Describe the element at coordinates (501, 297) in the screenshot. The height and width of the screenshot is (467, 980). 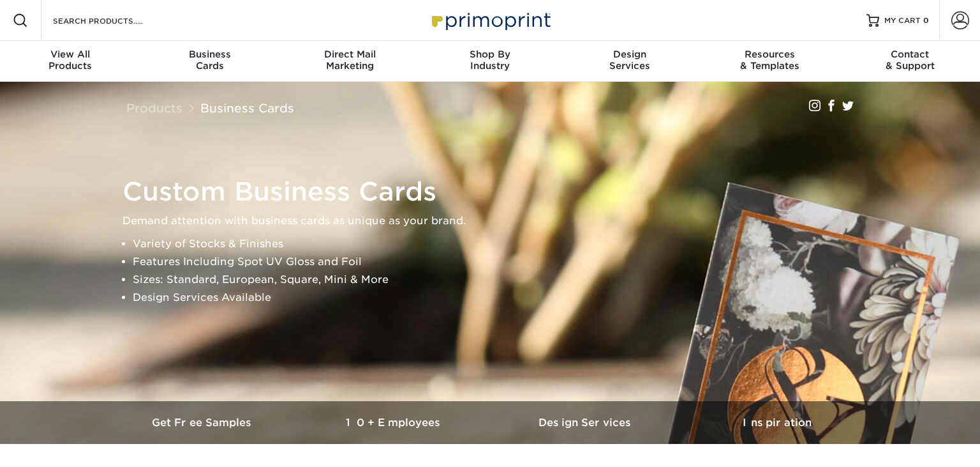
I see `li: Design Services Available` at that location.